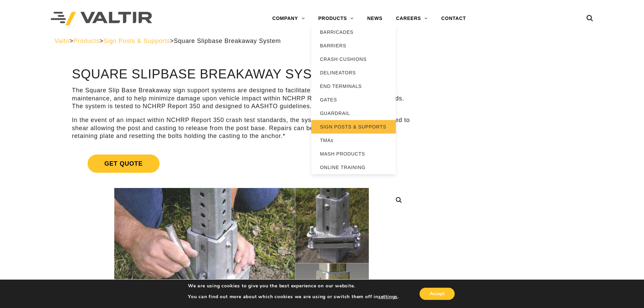 This screenshot has height=308, width=644. I want to click on a: MASH PRODUCTS, so click(354, 154).